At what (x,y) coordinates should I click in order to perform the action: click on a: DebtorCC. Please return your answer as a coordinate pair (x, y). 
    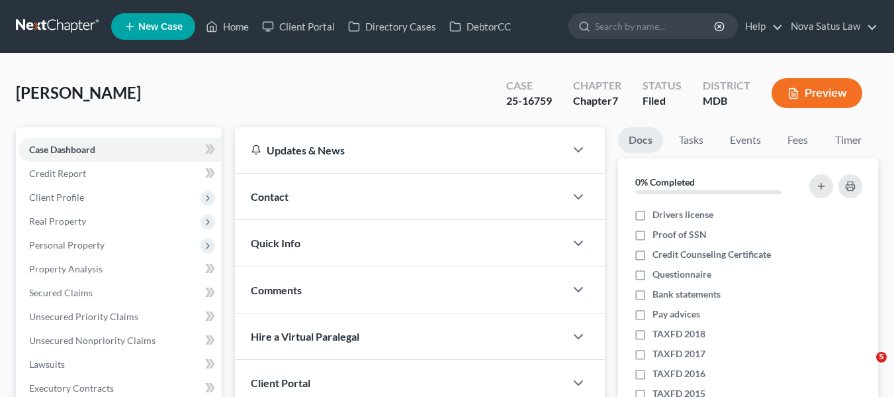
    Looking at the image, I should click on (480, 26).